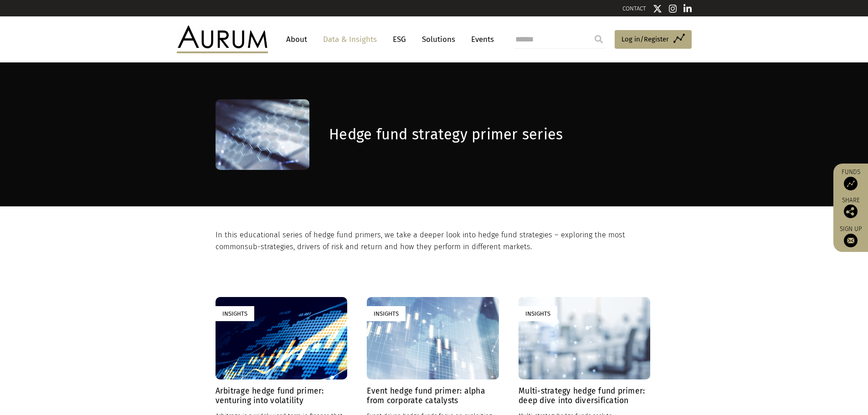  What do you see at coordinates (851, 236) in the screenshot?
I see `a: Sign up` at bounding box center [851, 236].